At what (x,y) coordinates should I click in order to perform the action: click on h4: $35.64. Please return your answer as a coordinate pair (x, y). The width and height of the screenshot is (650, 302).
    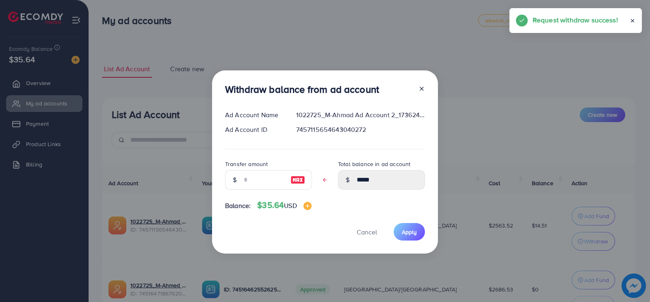
    Looking at the image, I should click on (284, 205).